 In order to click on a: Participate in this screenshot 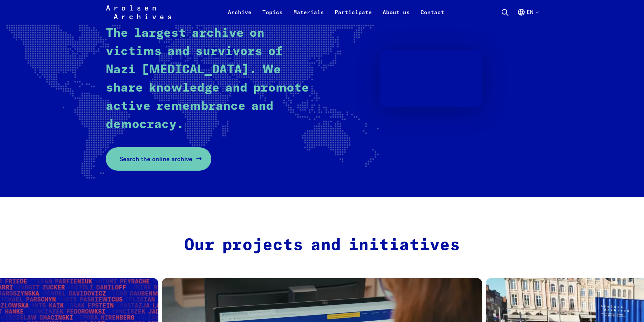, I will do `click(354, 16)`.